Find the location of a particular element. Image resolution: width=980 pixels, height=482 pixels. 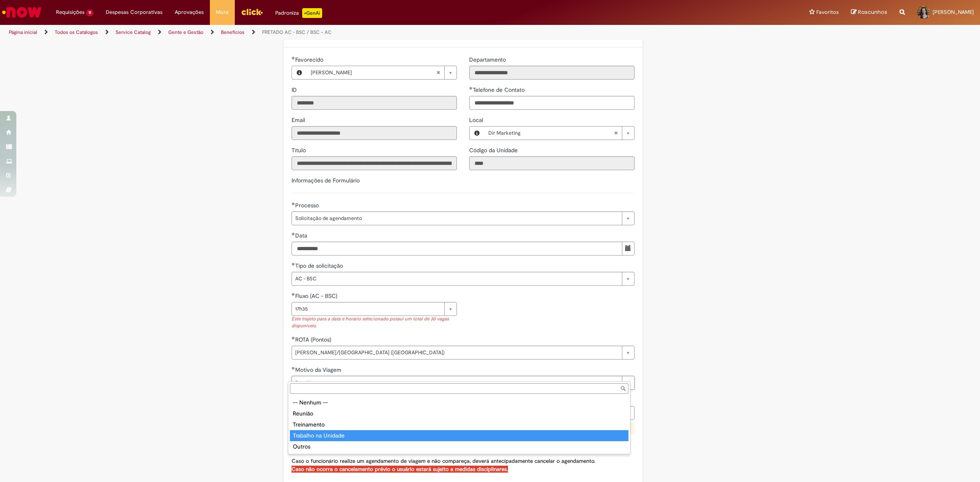

div: -- Nenhum -- is located at coordinates (459, 403).